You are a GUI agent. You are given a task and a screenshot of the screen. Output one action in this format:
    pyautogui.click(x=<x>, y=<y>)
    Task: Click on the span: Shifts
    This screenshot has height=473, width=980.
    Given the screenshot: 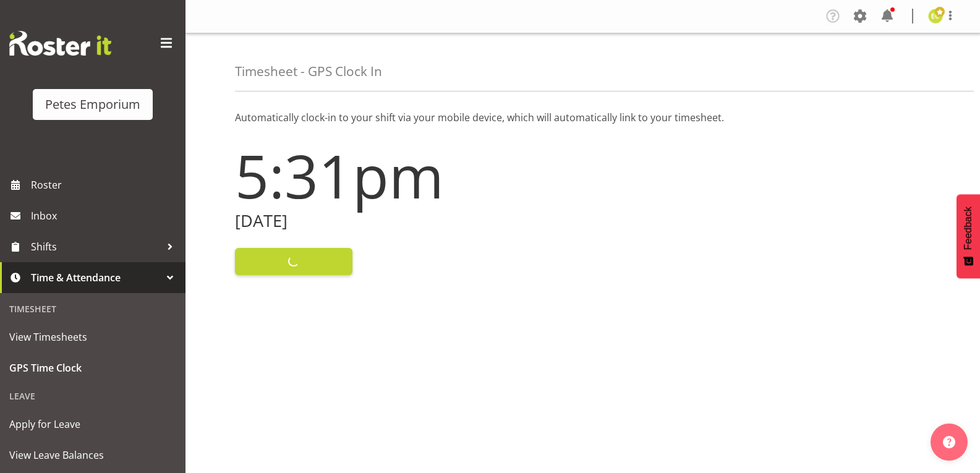 What is the action you would take?
    pyautogui.click(x=96, y=247)
    